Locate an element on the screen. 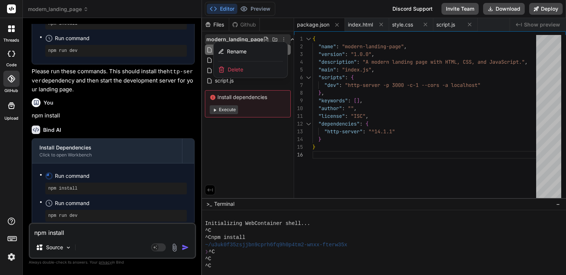 This screenshot has width=566, height=275. img: icon is located at coordinates (185, 248).